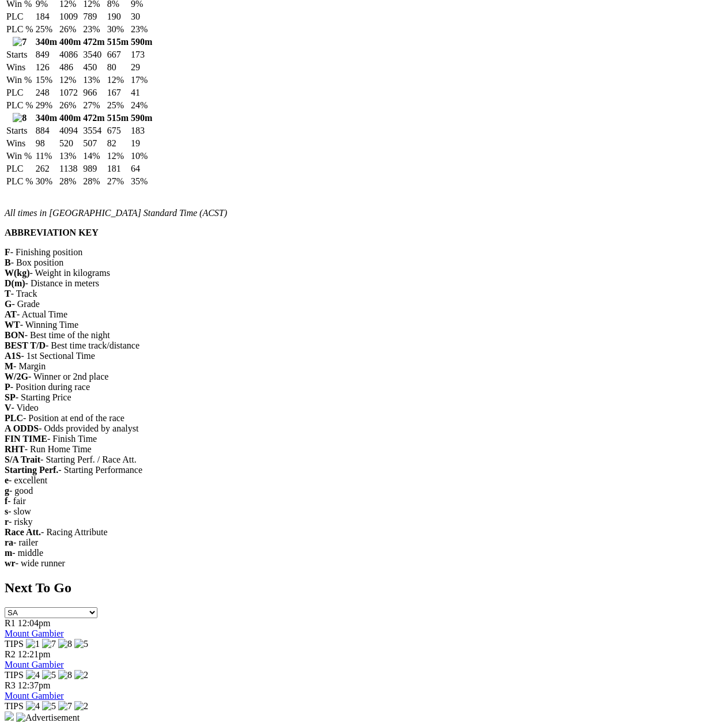  What do you see at coordinates (94, 131) in the screenshot?
I see `td: 3554` at bounding box center [94, 131].